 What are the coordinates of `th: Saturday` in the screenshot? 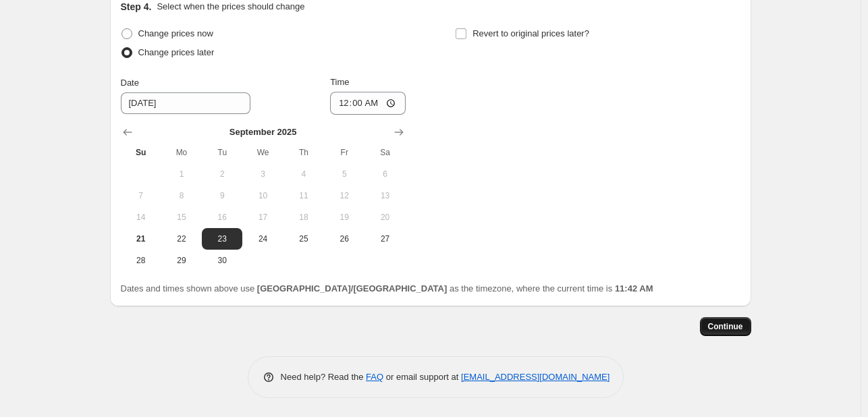 It's located at (385, 152).